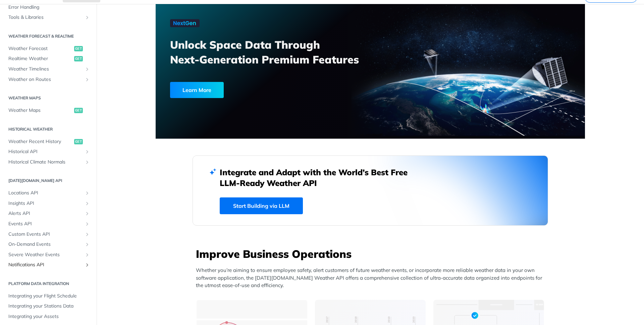 Image resolution: width=644 pixels, height=325 pixels. I want to click on span: Insights API, so click(45, 203).